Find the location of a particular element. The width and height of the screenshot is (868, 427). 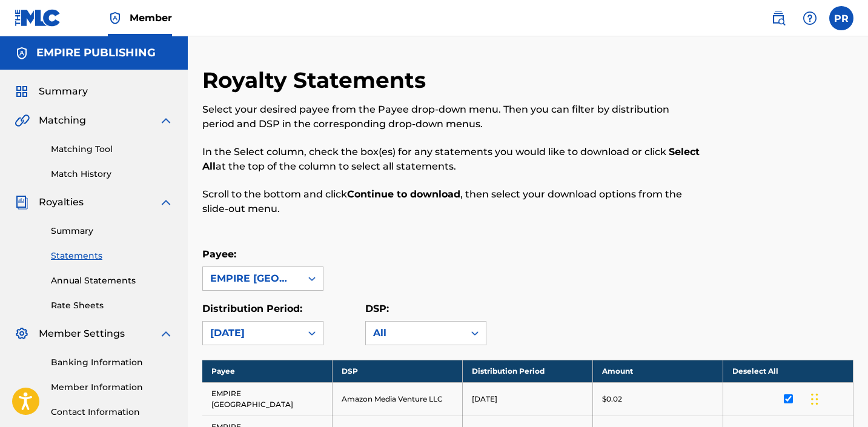

img: MLC Logo is located at coordinates (37, 17).